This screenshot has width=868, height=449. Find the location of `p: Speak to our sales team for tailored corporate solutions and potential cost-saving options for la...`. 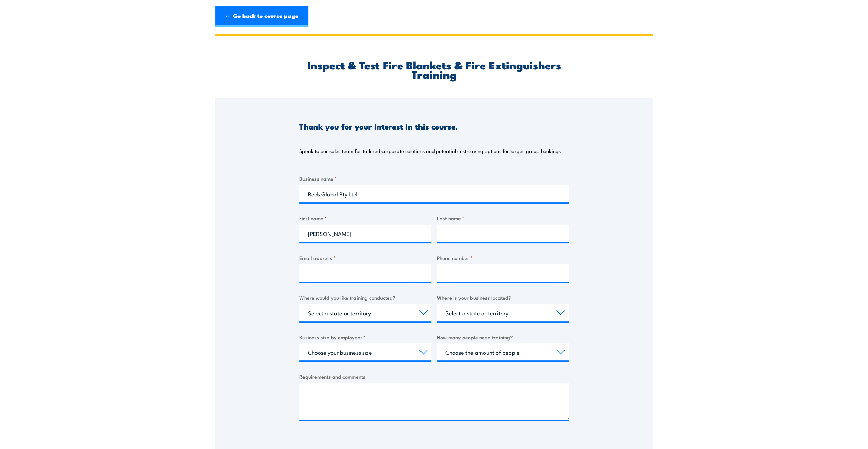

p: Speak to our sales team for tailored corporate solutions and potential cost-saving options for la... is located at coordinates (430, 151).